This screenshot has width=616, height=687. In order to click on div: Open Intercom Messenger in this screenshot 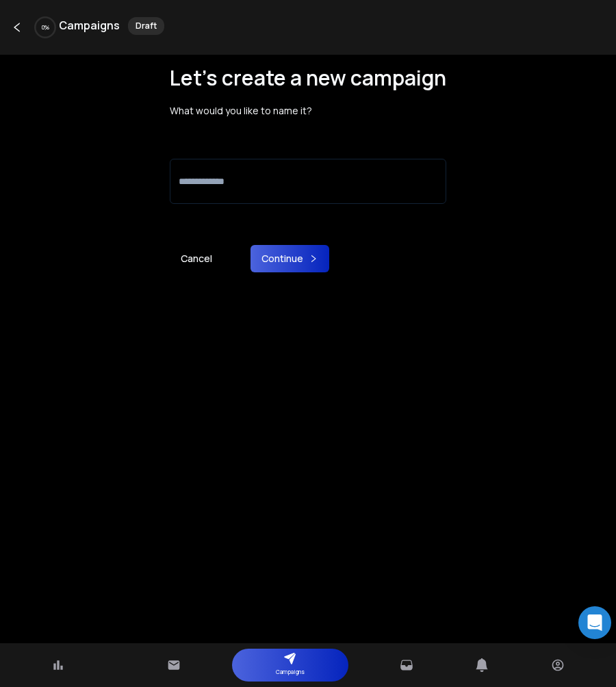, I will do `click(595, 623)`.